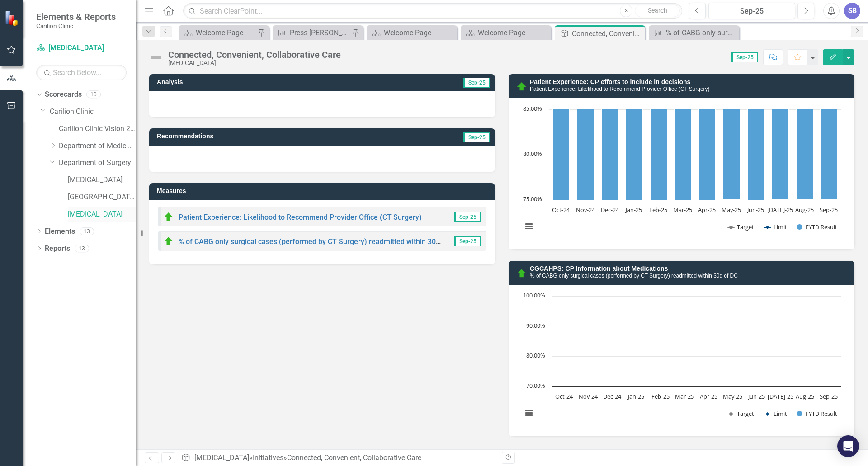  I want to click on button: Sep-25, so click(752, 11).